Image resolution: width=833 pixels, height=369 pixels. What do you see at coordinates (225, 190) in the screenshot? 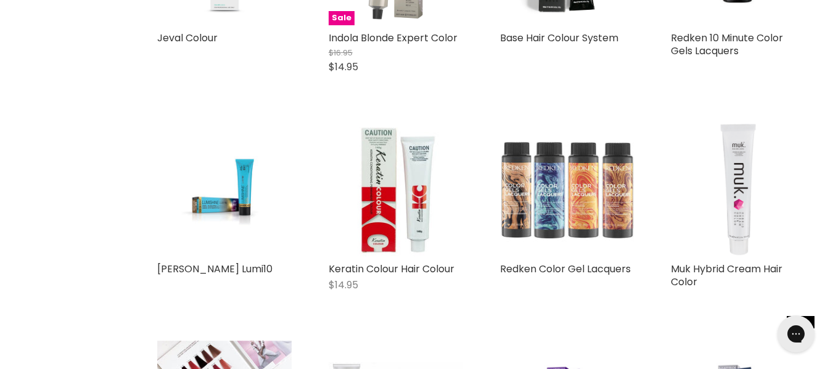
I see `a: Joico LumiShine Lumi10` at bounding box center [225, 190].